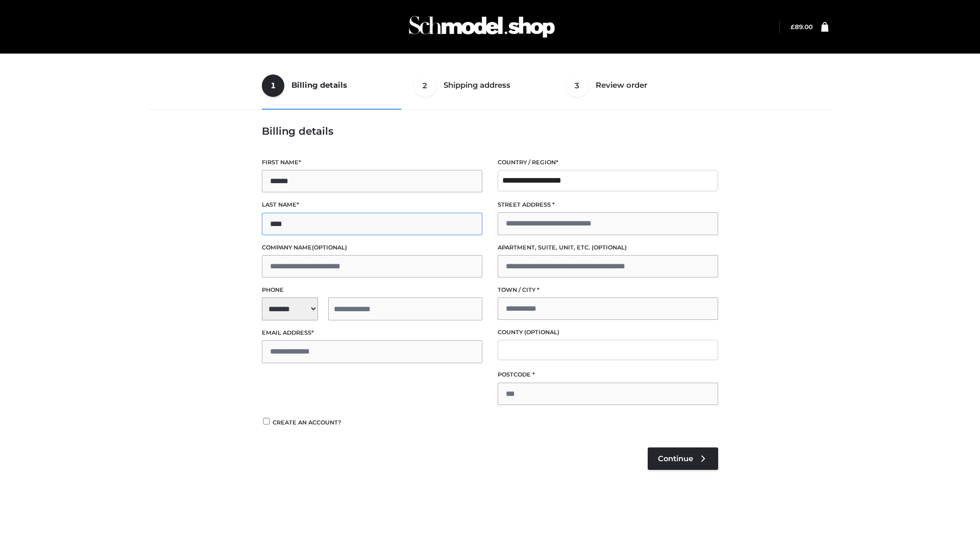  Describe the element at coordinates (372, 333) in the screenshot. I see `label: Email address` at that location.